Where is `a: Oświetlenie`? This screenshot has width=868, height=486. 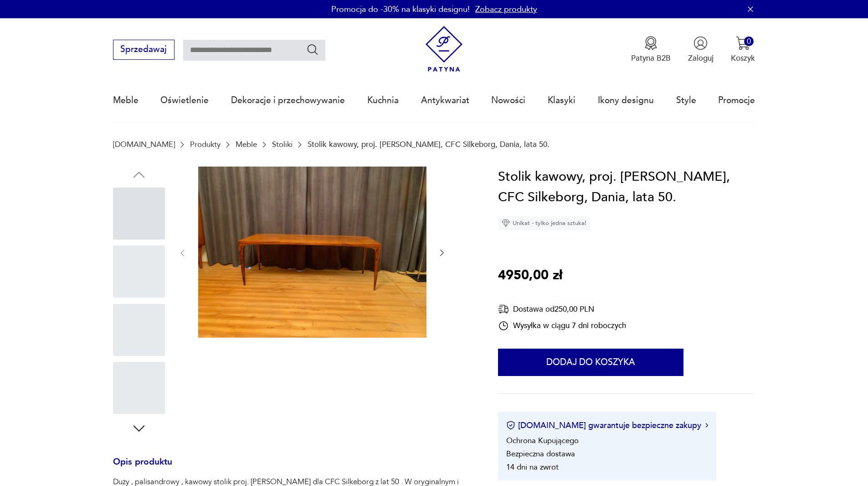
a: Oświetlenie is located at coordinates (185, 101).